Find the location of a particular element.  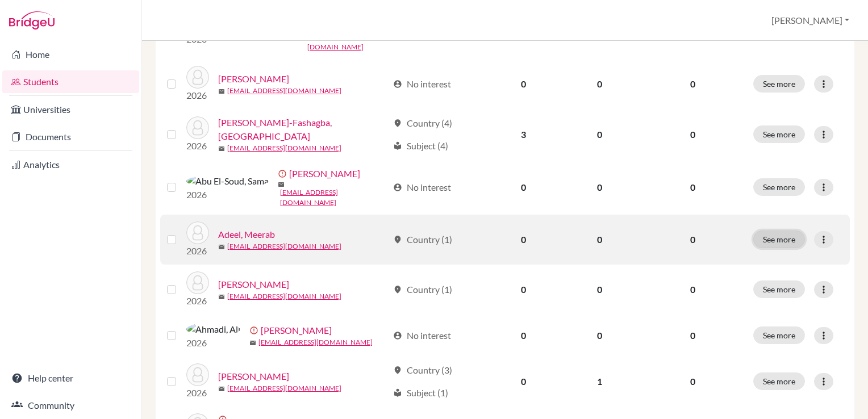

img: Abu El-Soud, Sama is located at coordinates (228, 181).